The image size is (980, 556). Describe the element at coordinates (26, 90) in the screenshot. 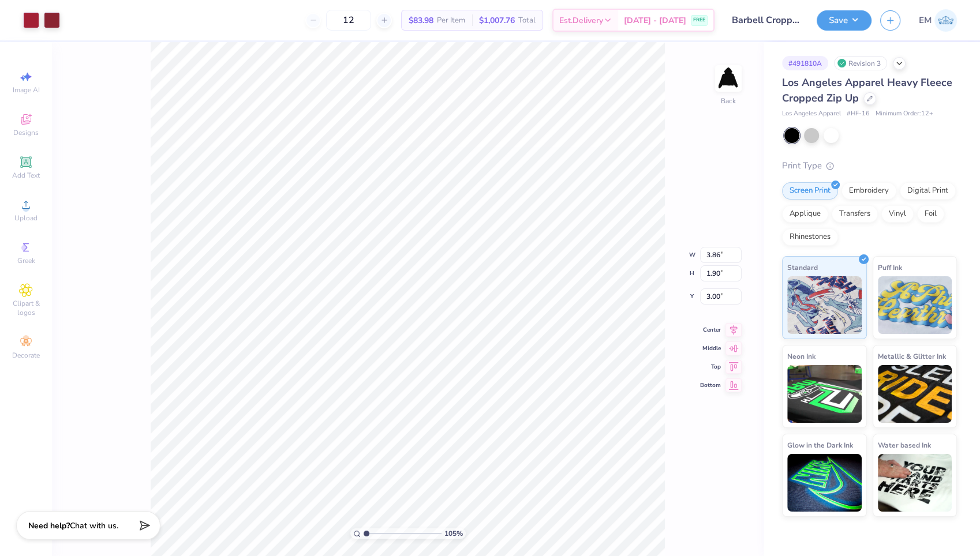

I see `span: Image AI` at that location.